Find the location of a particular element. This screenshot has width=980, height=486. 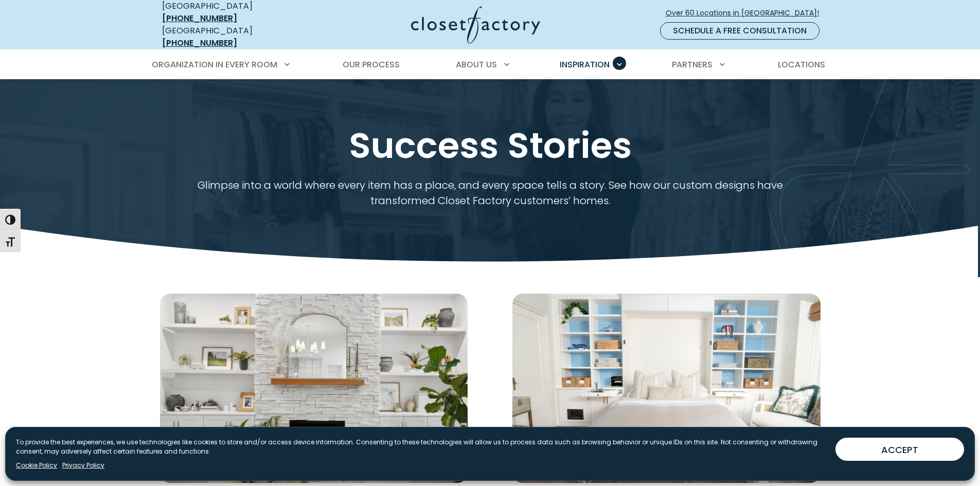

button: ACCEPT is located at coordinates (900, 449).